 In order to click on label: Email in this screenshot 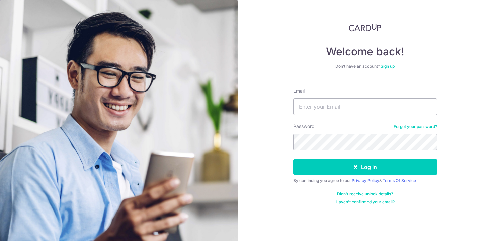, I will do `click(299, 91)`.